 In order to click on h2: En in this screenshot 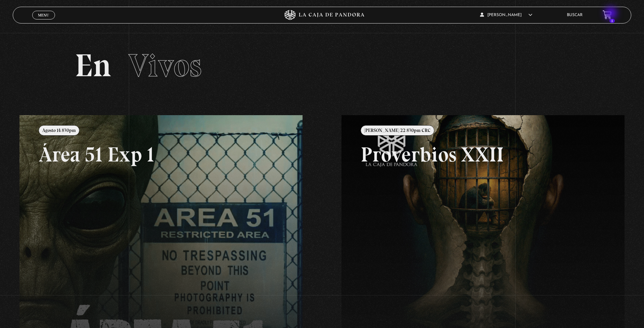, I will do `click(322, 65)`.